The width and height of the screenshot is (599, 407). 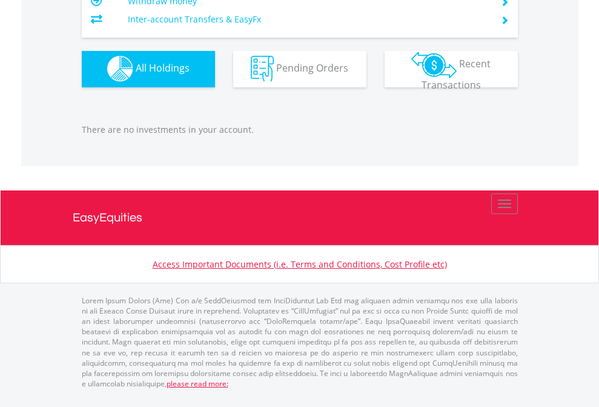 What do you see at coordinates (300, 218) in the screenshot?
I see `div: EasyEquities` at bounding box center [300, 218].